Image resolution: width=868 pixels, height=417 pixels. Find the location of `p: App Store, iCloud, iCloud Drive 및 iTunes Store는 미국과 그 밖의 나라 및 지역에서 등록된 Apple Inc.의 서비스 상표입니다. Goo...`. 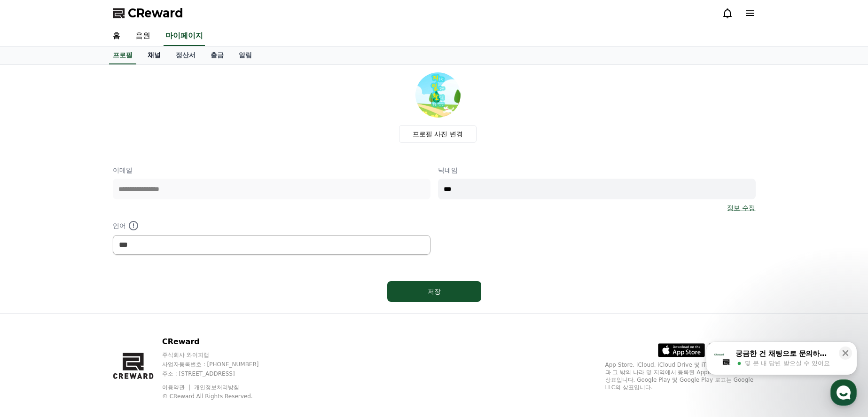

p: App Store, iCloud, iCloud Drive 및 iTunes Store는 미국과 그 밖의 나라 및 지역에서 등록된 Apple Inc.의 서비스 상표입니다. Goo... is located at coordinates (681, 376).